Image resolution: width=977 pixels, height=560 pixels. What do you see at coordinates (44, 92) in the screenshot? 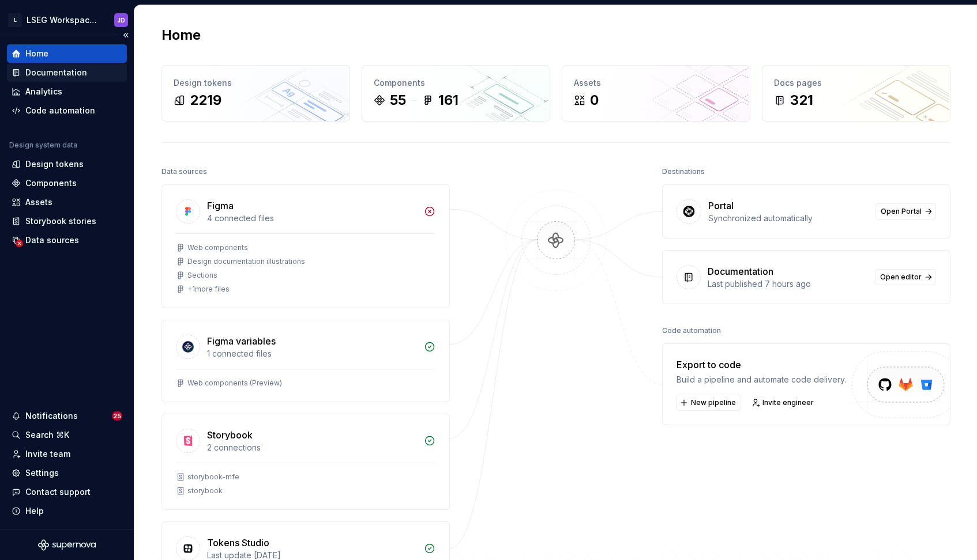
I see `div: Analytics` at bounding box center [44, 92].